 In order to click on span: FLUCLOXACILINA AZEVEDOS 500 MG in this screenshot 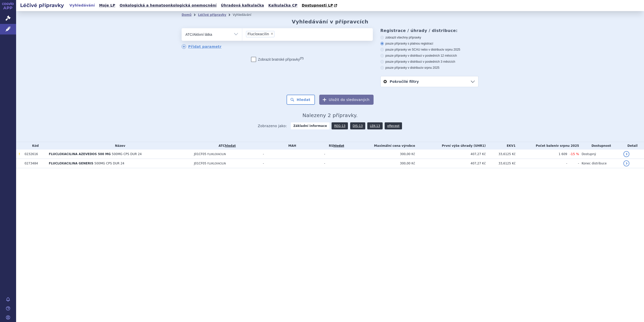, I will do `click(80, 154)`.